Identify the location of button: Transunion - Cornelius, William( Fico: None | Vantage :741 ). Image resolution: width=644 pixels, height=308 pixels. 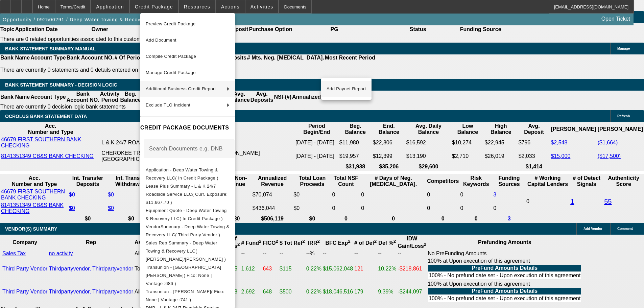
(187, 296).